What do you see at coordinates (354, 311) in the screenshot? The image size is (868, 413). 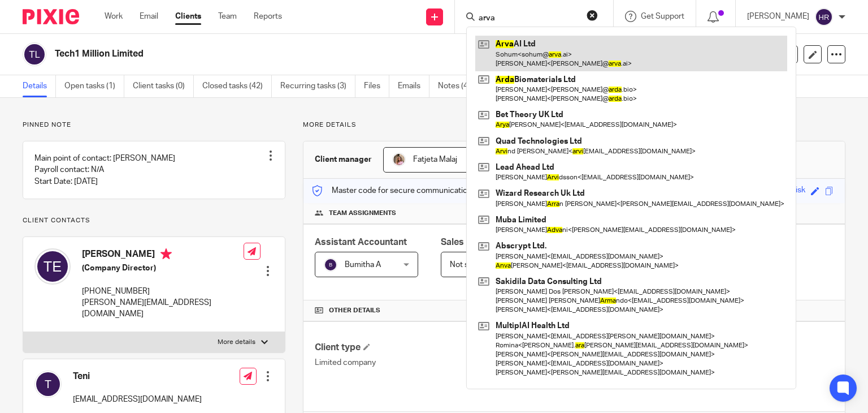 I see `span: Other details` at bounding box center [354, 311].